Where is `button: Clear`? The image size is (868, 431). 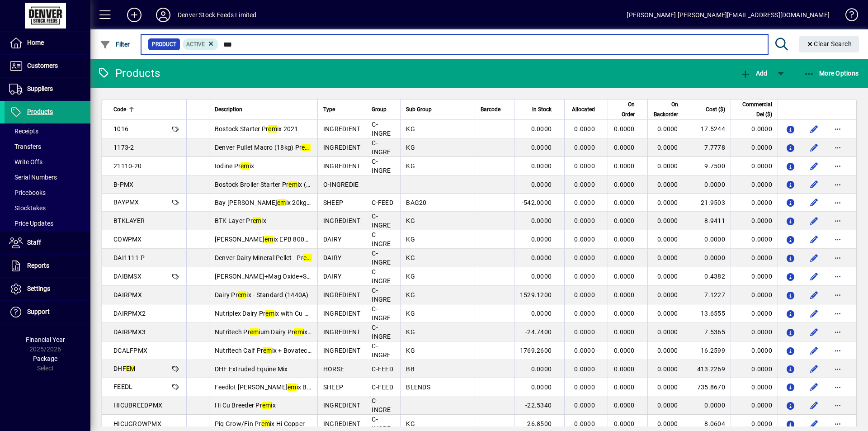
button: Clear is located at coordinates (830, 44).